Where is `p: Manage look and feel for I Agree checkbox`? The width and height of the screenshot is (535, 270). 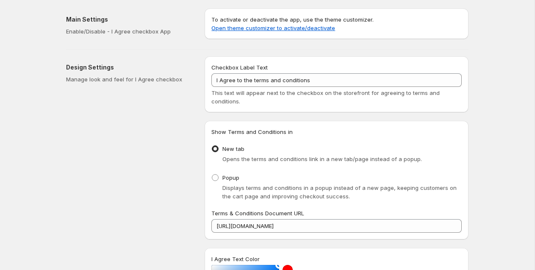
p: Manage look and feel for I Agree checkbox is located at coordinates (128, 79).